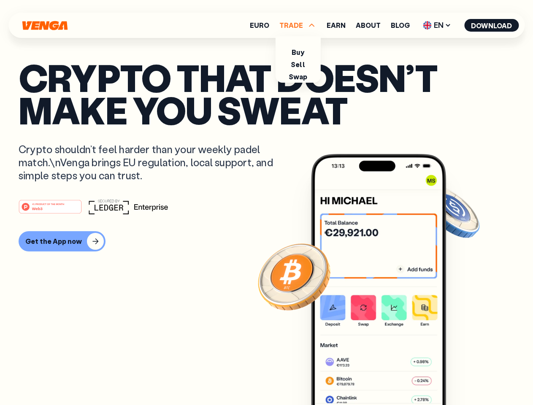 The height and width of the screenshot is (405, 533). I want to click on a: Earn, so click(336, 25).